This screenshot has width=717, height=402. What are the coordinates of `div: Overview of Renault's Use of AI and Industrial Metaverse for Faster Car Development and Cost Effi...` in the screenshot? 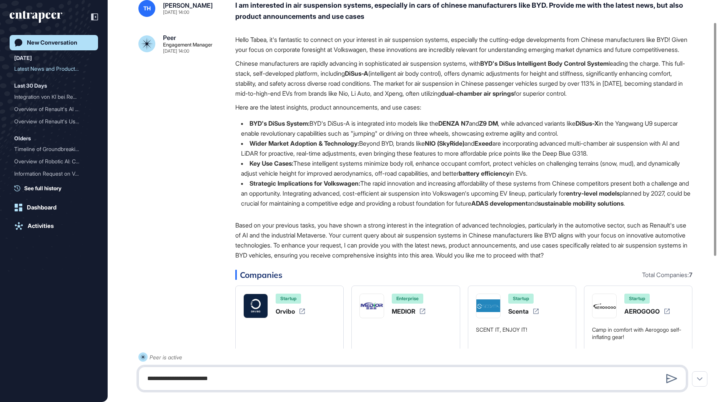 It's located at (54, 121).